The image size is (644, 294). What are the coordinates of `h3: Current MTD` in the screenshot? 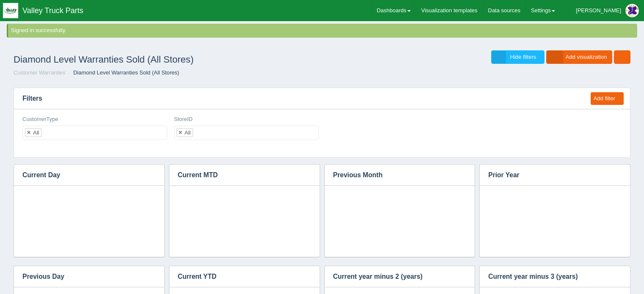 It's located at (238, 175).